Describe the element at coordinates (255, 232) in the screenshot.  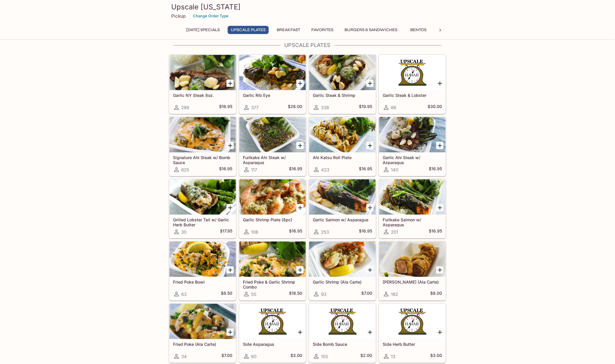
I see `span: 108` at that location.